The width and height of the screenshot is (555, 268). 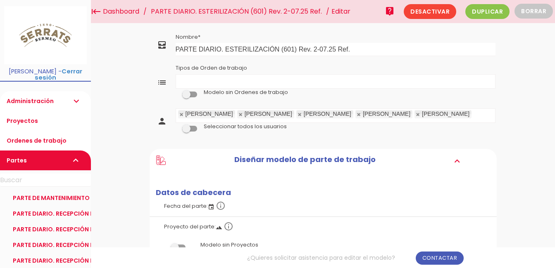 What do you see at coordinates (211, 207) in the screenshot?
I see `i: event` at bounding box center [211, 207].